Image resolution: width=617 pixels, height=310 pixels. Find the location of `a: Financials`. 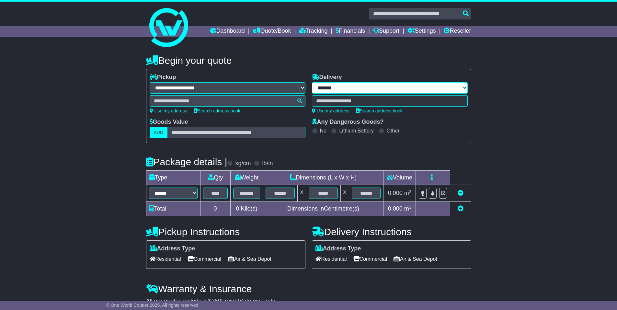

a: Financials is located at coordinates (350, 31).